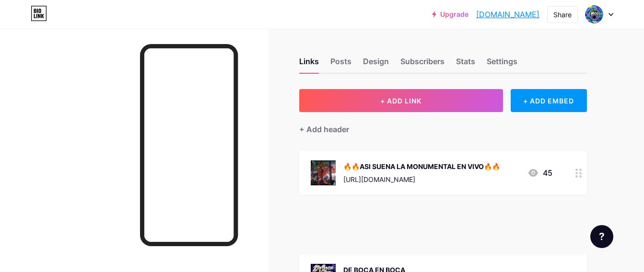 Image resolution: width=644 pixels, height=272 pixels. Describe the element at coordinates (502, 64) in the screenshot. I see `div: Settings` at that location.